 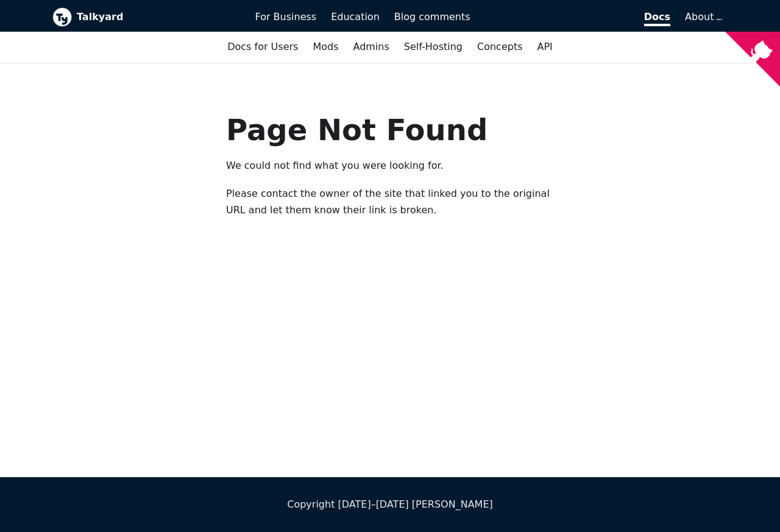 What do you see at coordinates (371, 47) in the screenshot?
I see `a: Admins` at bounding box center [371, 47].